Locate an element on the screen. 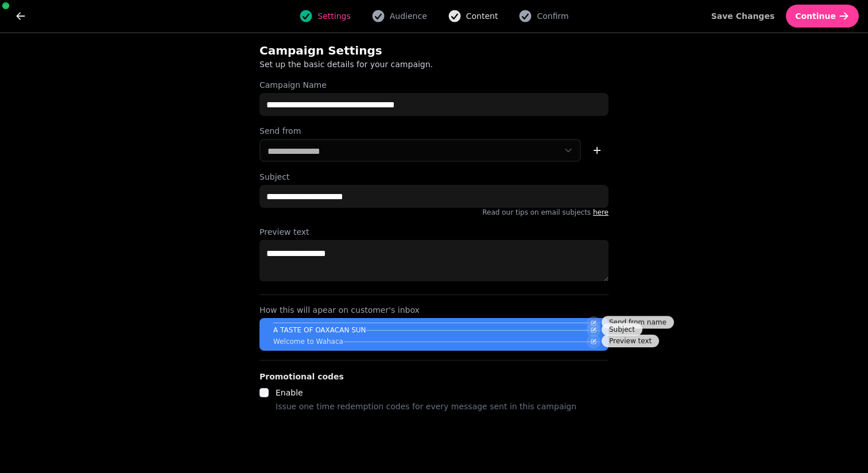  label: How this will apear on customer's inbox is located at coordinates (434, 310).